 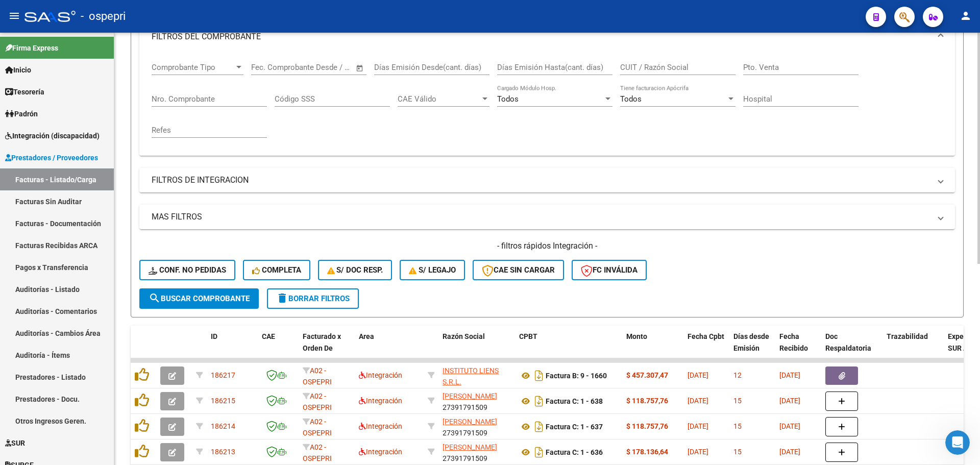 What do you see at coordinates (223, 452) in the screenshot?
I see `span: 186213` at bounding box center [223, 452].